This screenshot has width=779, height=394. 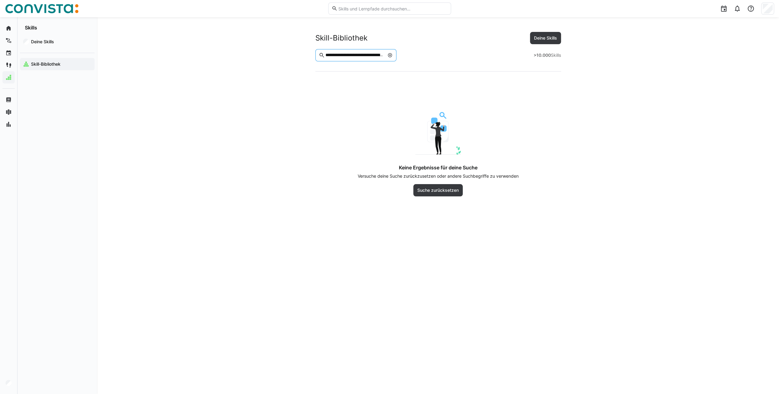 I want to click on p: Versuche deine Suche zurückzusetzen oder andere Suchbegriffe zu verwenden, so click(x=438, y=176).